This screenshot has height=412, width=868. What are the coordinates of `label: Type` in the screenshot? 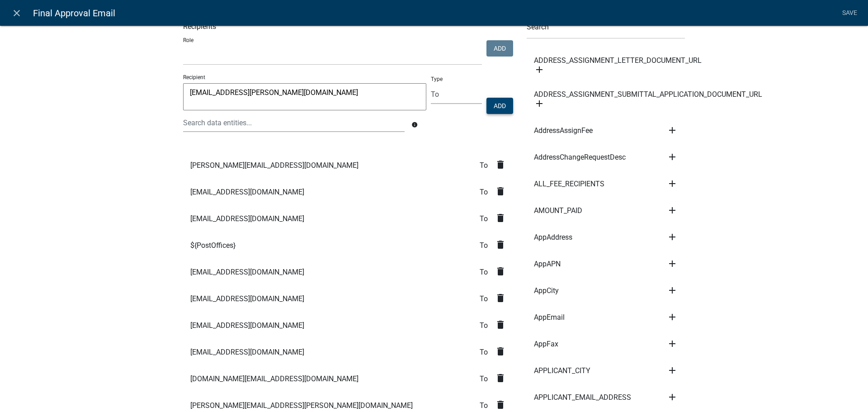 It's located at (437, 79).